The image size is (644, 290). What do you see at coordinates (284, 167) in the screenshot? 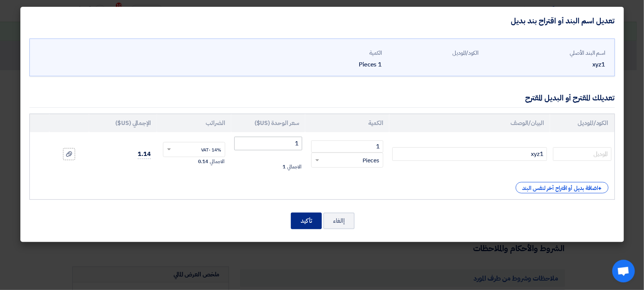
I see `span: 1` at bounding box center [284, 167].